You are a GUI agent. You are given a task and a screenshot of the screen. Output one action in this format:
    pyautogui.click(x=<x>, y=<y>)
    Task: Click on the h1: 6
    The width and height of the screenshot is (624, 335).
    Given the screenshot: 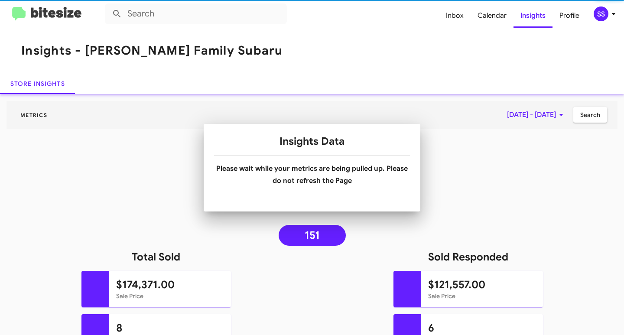 What is the action you would take?
    pyautogui.click(x=482, y=328)
    